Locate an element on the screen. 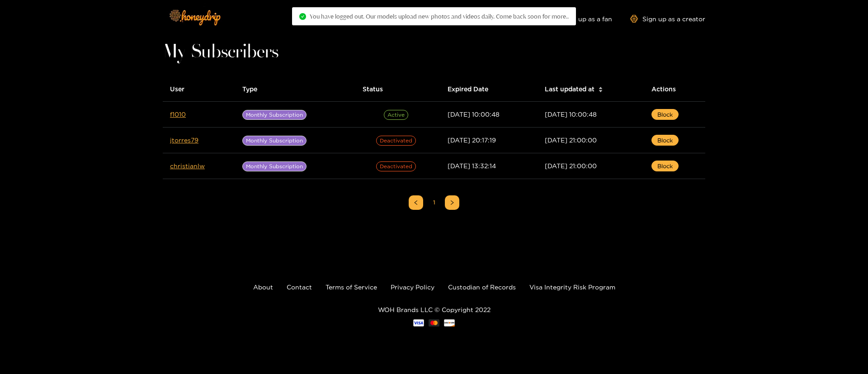  th: Expired Date is located at coordinates (489, 89).